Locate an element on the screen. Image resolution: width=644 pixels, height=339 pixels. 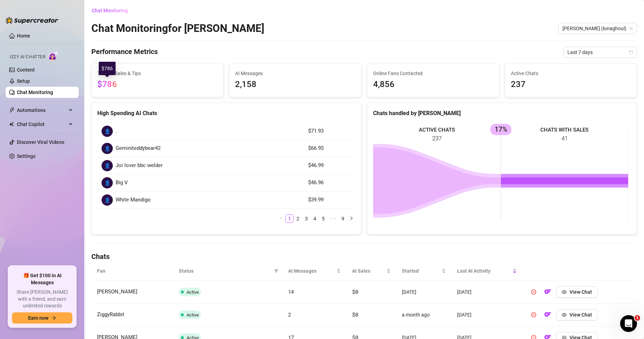
li: 4 is located at coordinates (315, 219).